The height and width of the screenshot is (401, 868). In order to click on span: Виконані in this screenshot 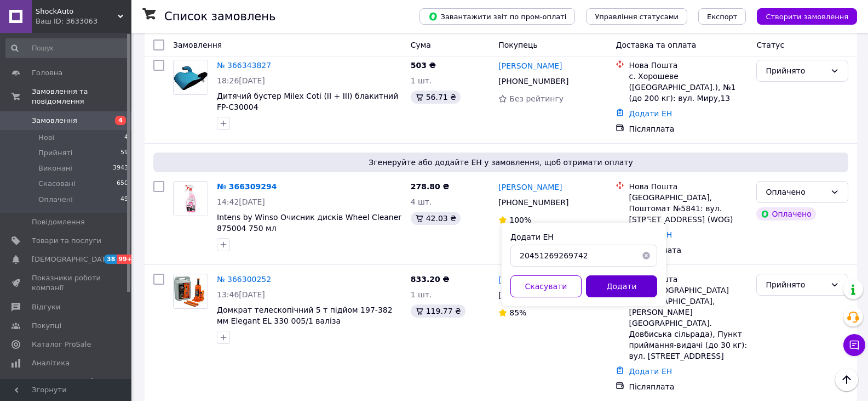, I will do `click(55, 169)`.